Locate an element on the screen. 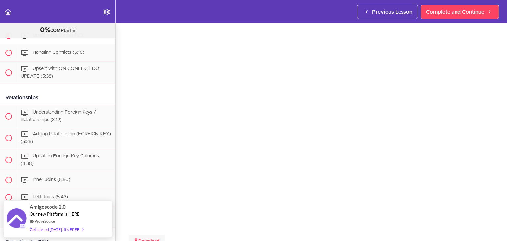 Image resolution: width=507 pixels, height=241 pixels. span: Amigoscode 2.0 is located at coordinates (48, 207).